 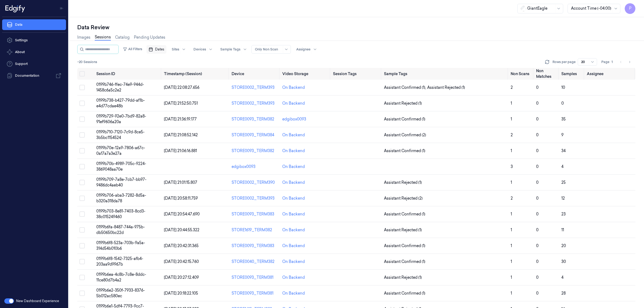 I want to click on th: Timestamp (Session), so click(x=195, y=74).